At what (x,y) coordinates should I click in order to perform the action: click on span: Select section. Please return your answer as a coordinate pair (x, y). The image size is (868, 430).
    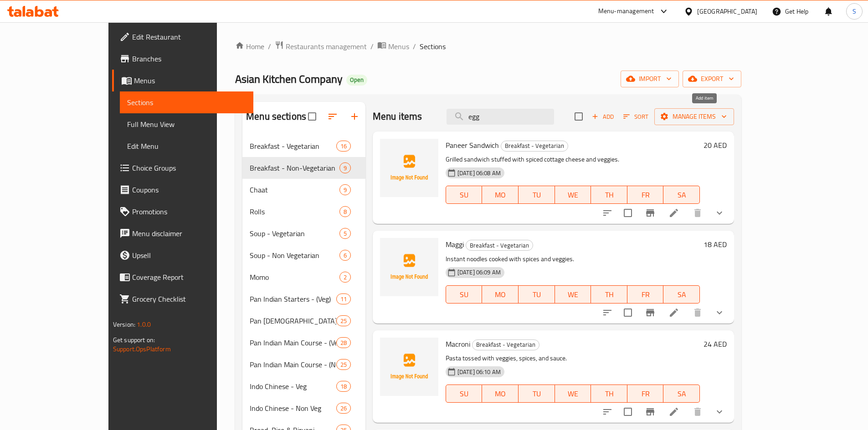
    Looking at the image, I should click on (579, 116).